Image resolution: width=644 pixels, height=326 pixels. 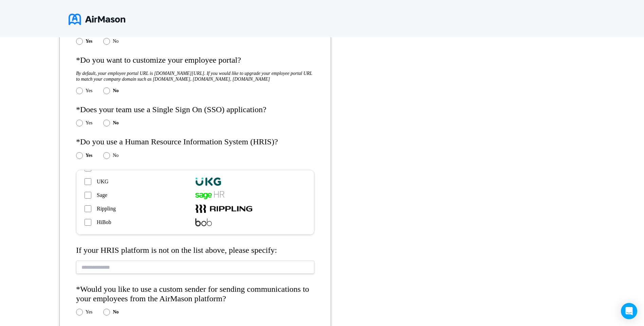 I want to click on img: UKG, so click(x=208, y=182).